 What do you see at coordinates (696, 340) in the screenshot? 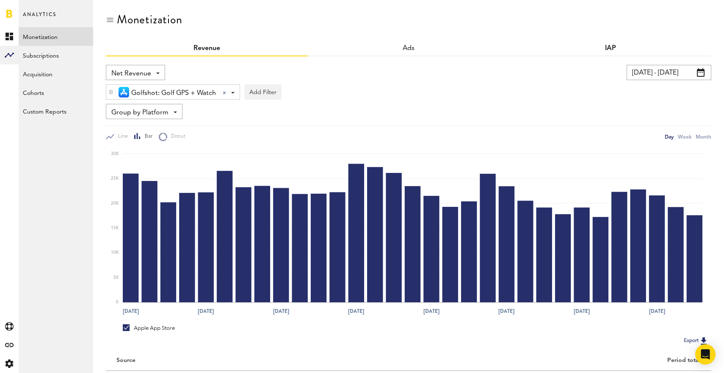
I see `button: Export` at bounding box center [696, 340].